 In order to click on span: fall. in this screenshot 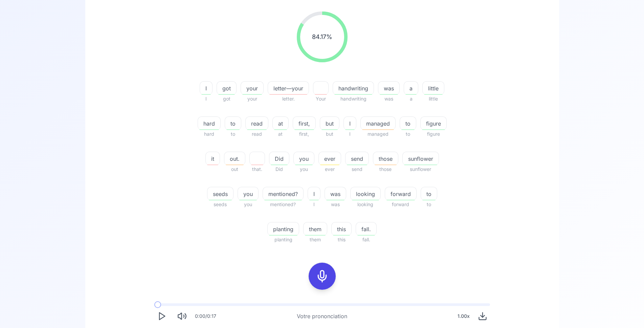, I will do `click(366, 229)`.